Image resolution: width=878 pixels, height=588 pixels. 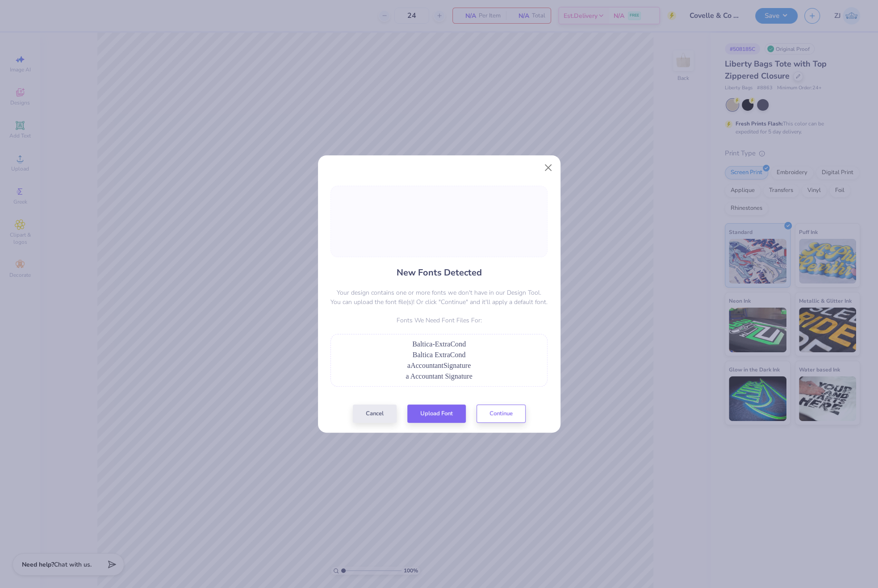 I want to click on button: Cancel, so click(x=374, y=413).